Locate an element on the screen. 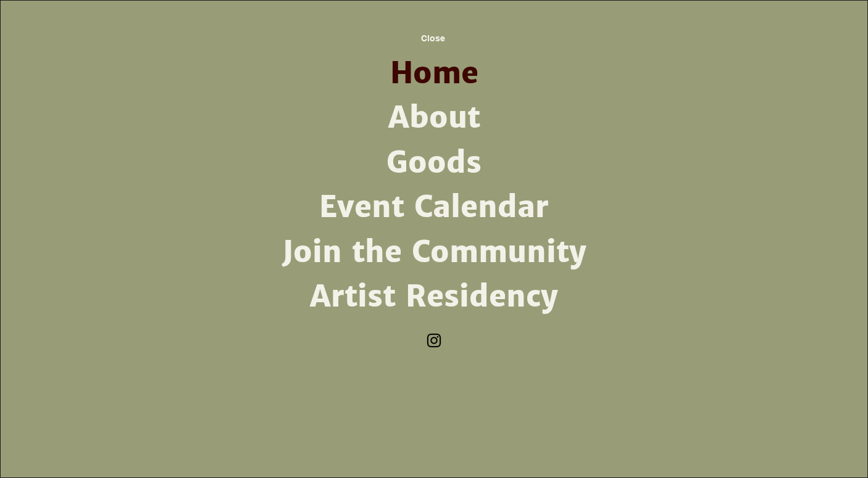  span: Close is located at coordinates (433, 38).